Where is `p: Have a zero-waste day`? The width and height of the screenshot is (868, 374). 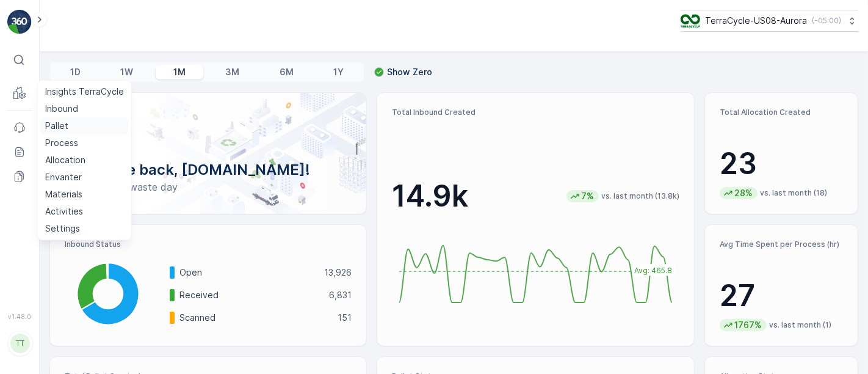 p: Have a zero-waste day is located at coordinates (208, 187).